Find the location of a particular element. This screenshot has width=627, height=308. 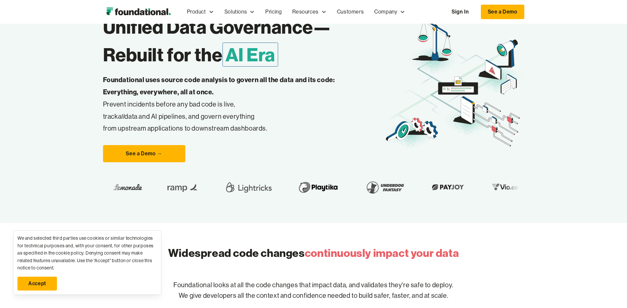

a: Careers is located at coordinates (393, 63).